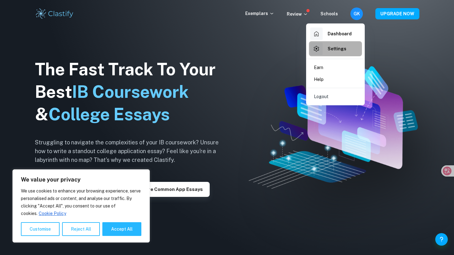 The width and height of the screenshot is (454, 255). Describe the element at coordinates (321, 96) in the screenshot. I see `p: Logout` at that location.